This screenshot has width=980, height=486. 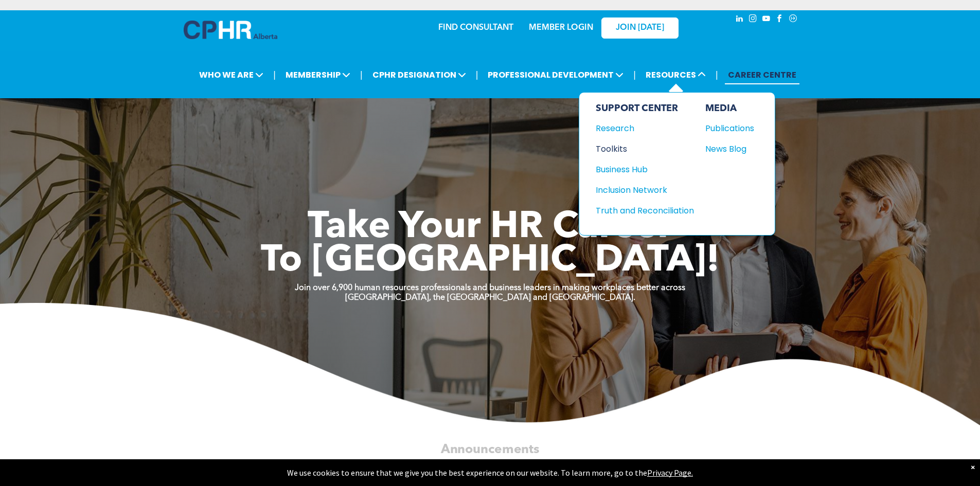 What do you see at coordinates (640, 190) in the screenshot?
I see `div: Inclusion Network` at bounding box center [640, 190].